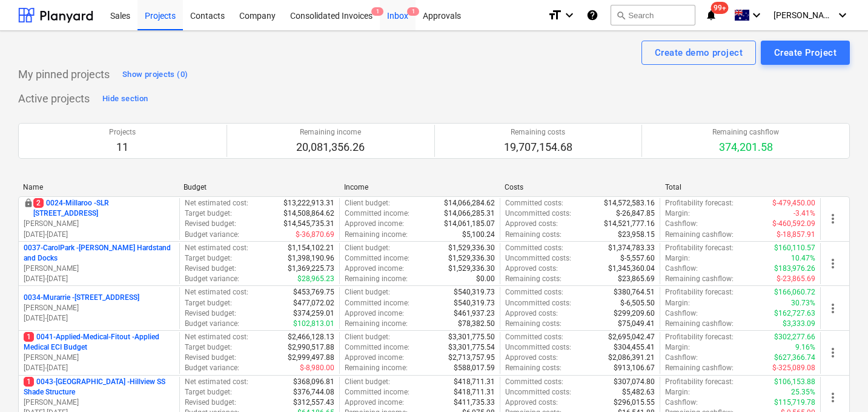 The image size is (868, 412). I want to click on p: $-460,592.09, so click(793, 223).